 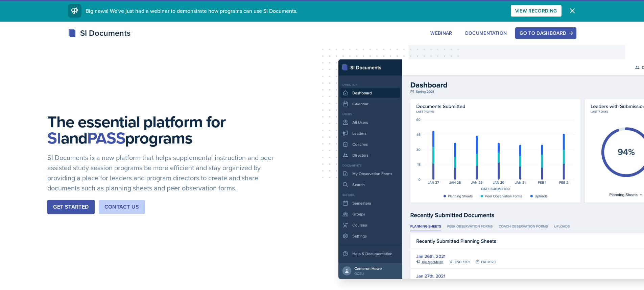 I want to click on div: Go to Dashboard, so click(x=546, y=33).